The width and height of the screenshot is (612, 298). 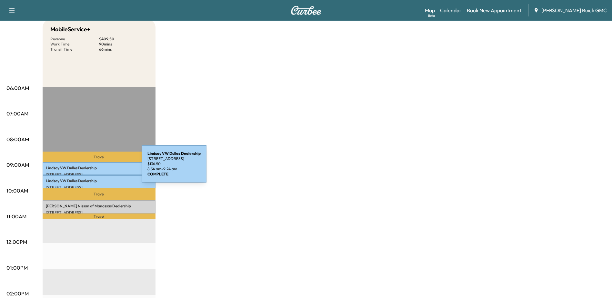 What do you see at coordinates (430, 10) in the screenshot?
I see `a: MapBeta` at bounding box center [430, 10].